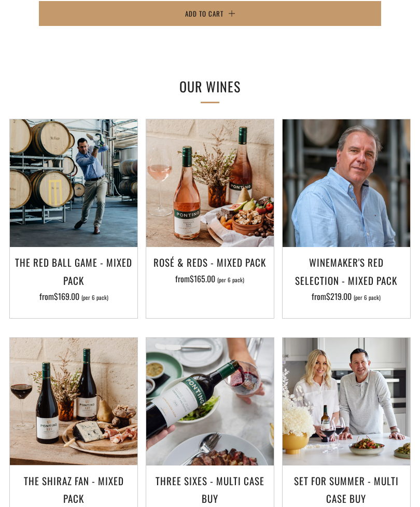 Image resolution: width=420 pixels, height=507 pixels. Describe the element at coordinates (347, 270) in the screenshot. I see `h3: Winemaker's Red Selection - Mixed Pack` at that location.